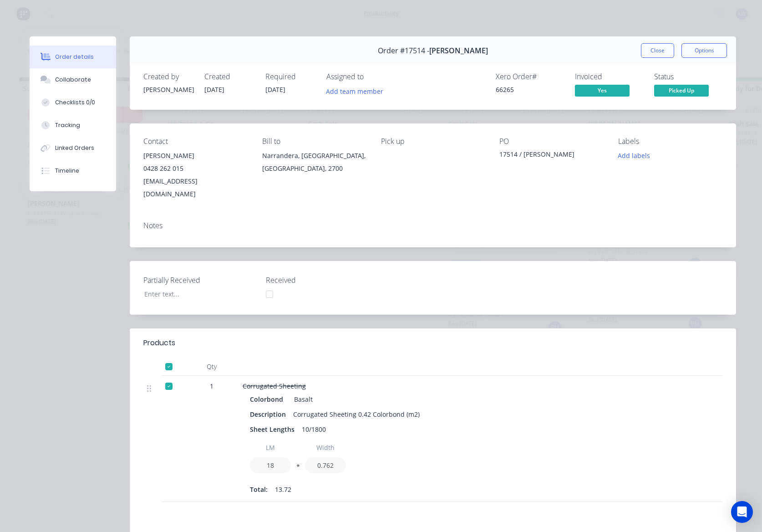 The height and width of the screenshot is (532, 762). I want to click on button: Add labels, so click(634, 155).